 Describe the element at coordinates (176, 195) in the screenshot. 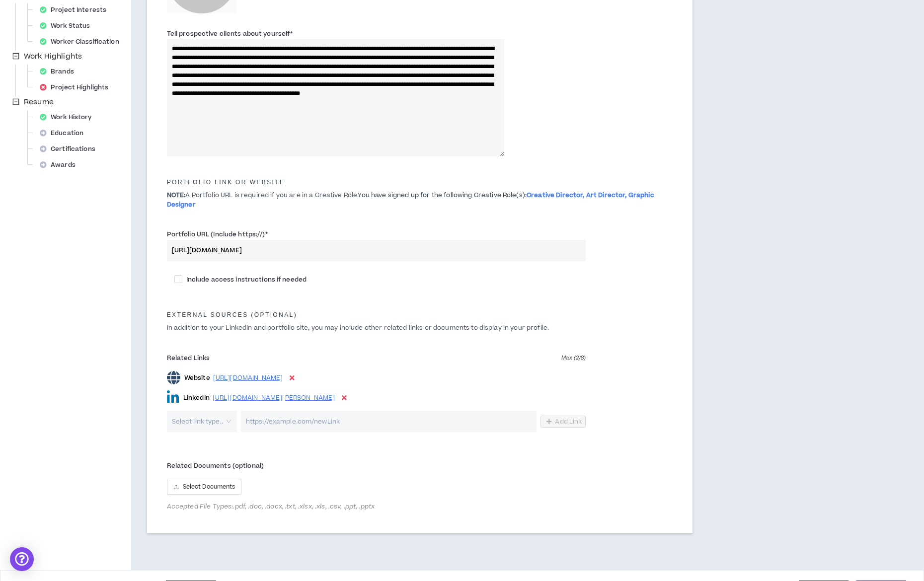

I see `span: NOTE:` at that location.